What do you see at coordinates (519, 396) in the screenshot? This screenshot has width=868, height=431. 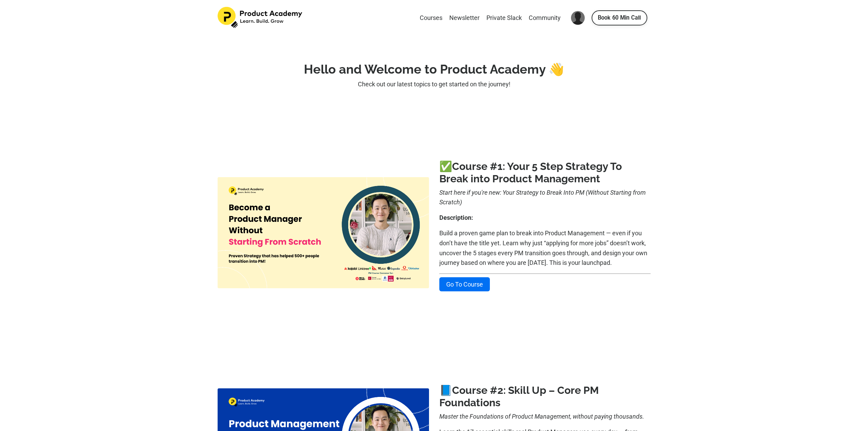 I see `a: 2: Skill Up – Core PM Foundations` at bounding box center [519, 396].